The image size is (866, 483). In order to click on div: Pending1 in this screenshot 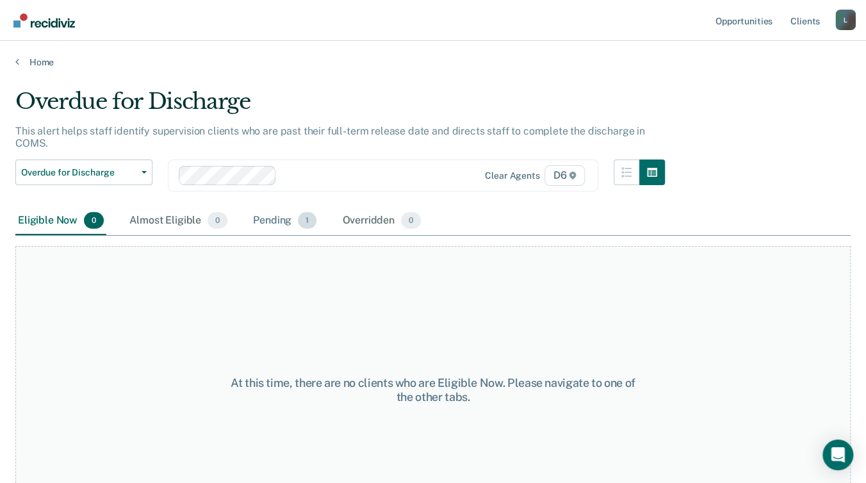, I will do `click(284, 221)`.